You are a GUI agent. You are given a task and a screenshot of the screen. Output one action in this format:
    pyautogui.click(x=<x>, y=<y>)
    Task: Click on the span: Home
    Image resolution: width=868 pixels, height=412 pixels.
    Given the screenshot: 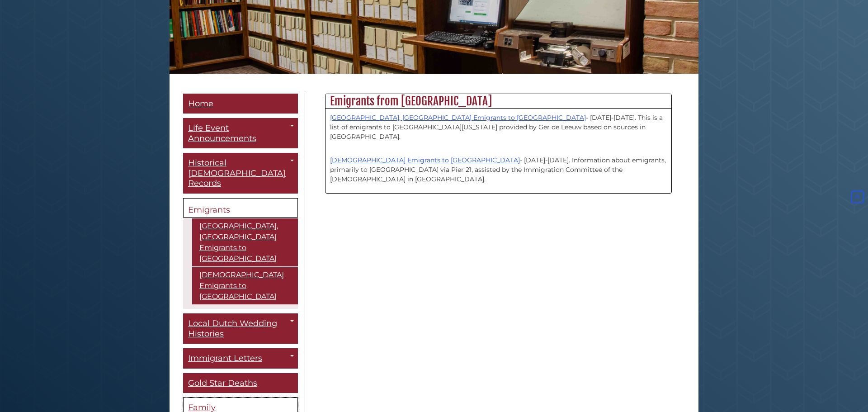 What is the action you would take?
    pyautogui.click(x=201, y=104)
    